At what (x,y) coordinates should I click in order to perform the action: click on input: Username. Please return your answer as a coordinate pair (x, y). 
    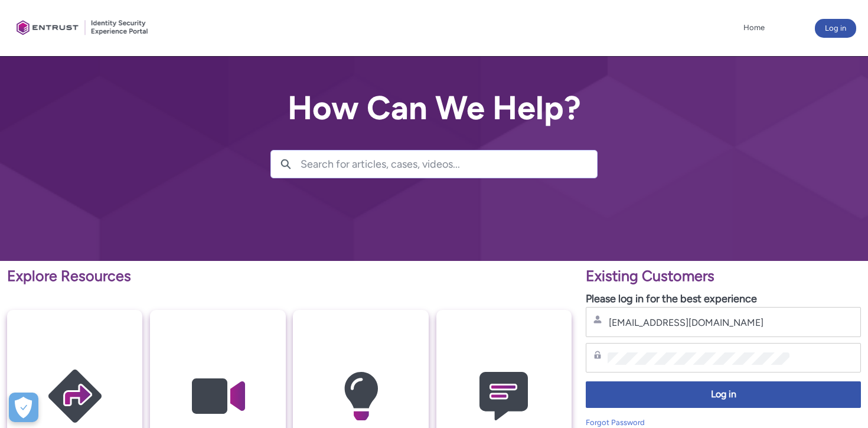
    Looking at the image, I should click on (698, 322).